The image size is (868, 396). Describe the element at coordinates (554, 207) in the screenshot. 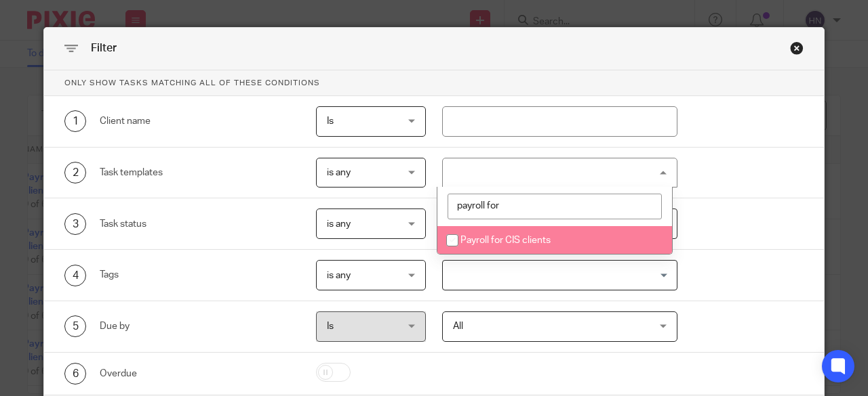

I see `input: Search options...` at that location.